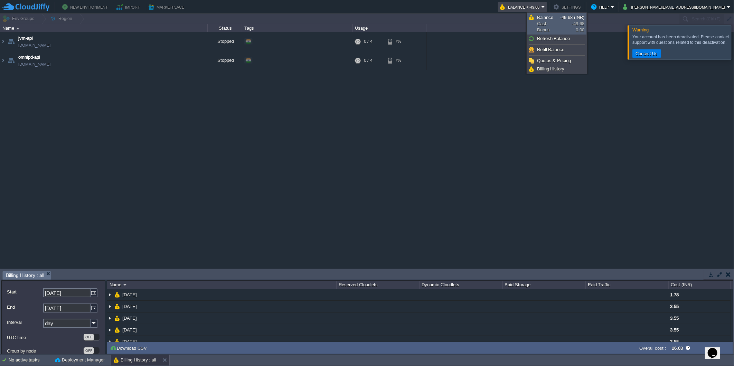 Image resolution: width=734 pixels, height=366 pixels. I want to click on div: Your account has been deactivated. Please contact support with questions related to this deactiva..., so click(681, 40).